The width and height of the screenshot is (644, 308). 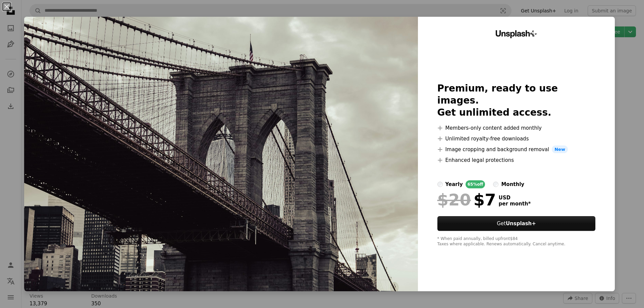 What do you see at coordinates (495, 184) in the screenshot?
I see `input: monthly` at bounding box center [495, 184].